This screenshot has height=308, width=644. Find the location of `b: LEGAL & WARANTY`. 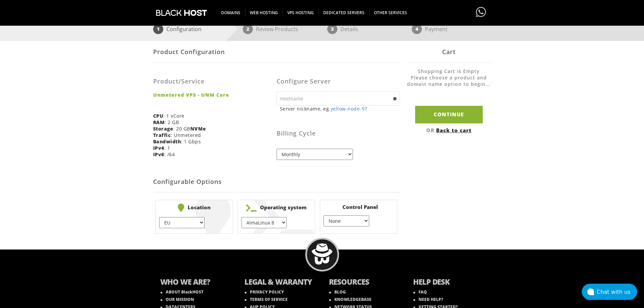

b: LEGAL & WARANTY is located at coordinates (280, 282).